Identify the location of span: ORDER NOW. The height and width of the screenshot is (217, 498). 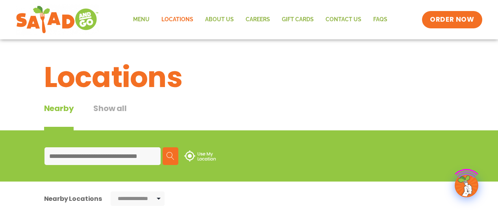
(452, 20).